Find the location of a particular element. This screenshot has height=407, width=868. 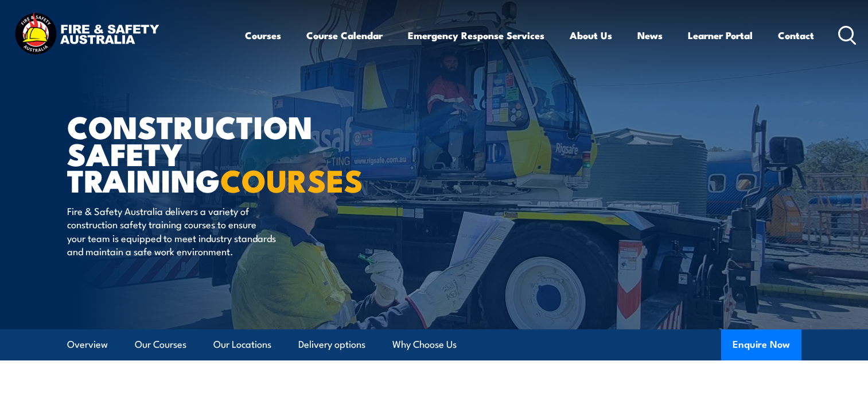

h1: CONSTRUCTION SAFETY TRAINING is located at coordinates (209, 153).